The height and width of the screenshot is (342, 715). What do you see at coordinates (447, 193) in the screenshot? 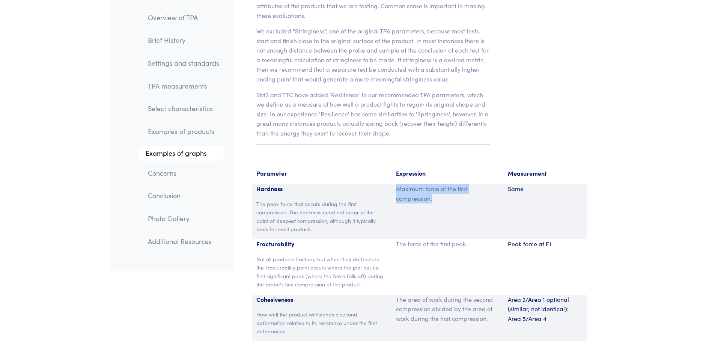
I see `p: Maximum force of the first compression.` at bounding box center [447, 193].